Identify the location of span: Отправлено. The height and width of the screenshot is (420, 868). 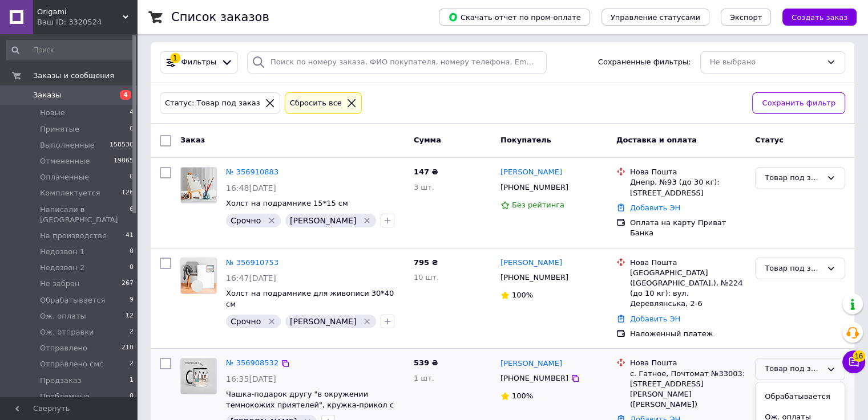
(63, 348).